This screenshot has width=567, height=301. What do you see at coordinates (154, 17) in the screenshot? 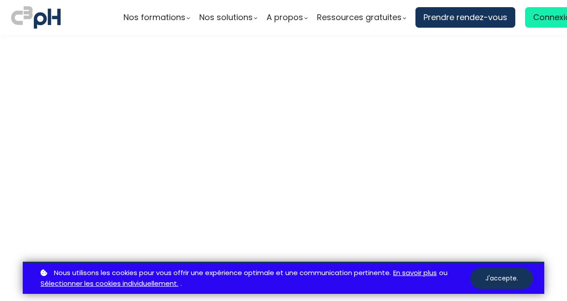
I see `span: Nos formations` at bounding box center [154, 17].